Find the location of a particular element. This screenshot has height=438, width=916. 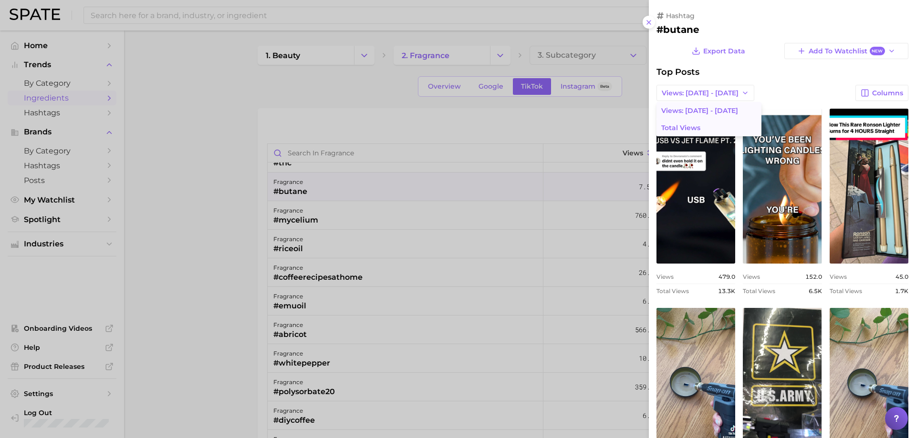

span: Add to Watchlist is located at coordinates (846, 51).